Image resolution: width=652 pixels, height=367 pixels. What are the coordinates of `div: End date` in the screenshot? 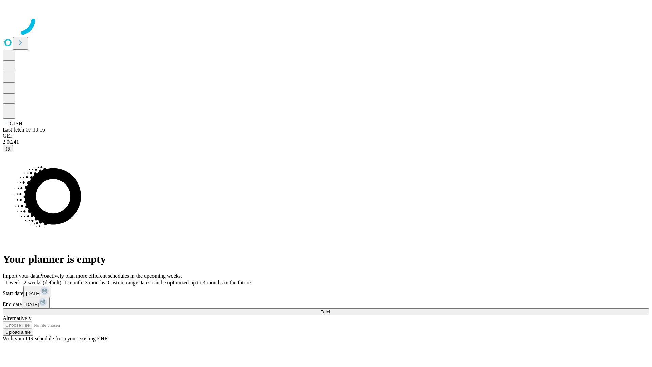 It's located at (326, 302).